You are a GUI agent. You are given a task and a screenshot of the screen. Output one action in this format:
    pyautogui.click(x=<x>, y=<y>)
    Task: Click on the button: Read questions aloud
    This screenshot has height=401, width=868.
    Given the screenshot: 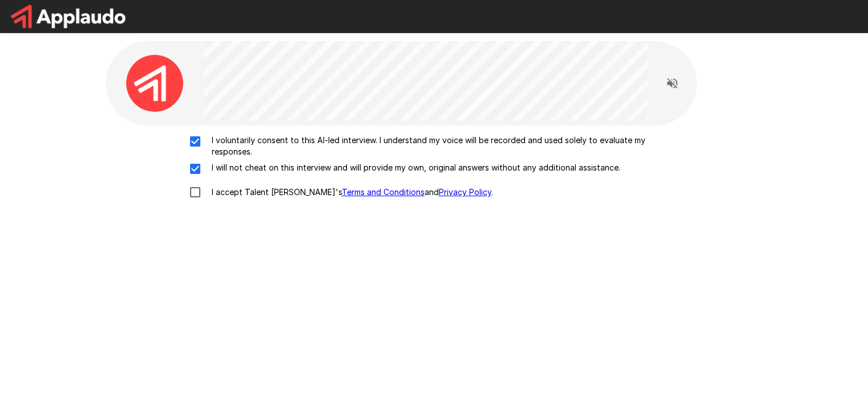 What is the action you would take?
    pyautogui.click(x=672, y=84)
    